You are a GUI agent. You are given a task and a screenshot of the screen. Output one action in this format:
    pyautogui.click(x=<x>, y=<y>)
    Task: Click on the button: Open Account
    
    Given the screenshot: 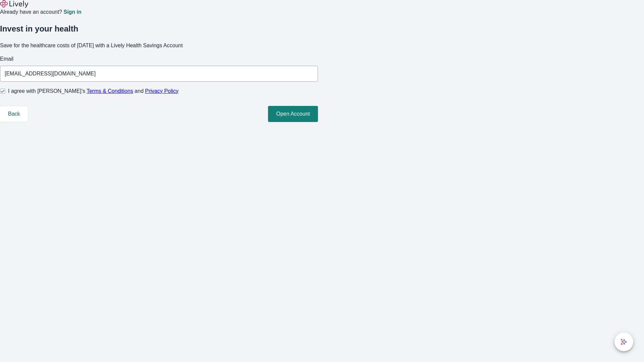 What is the action you would take?
    pyautogui.click(x=293, y=114)
    